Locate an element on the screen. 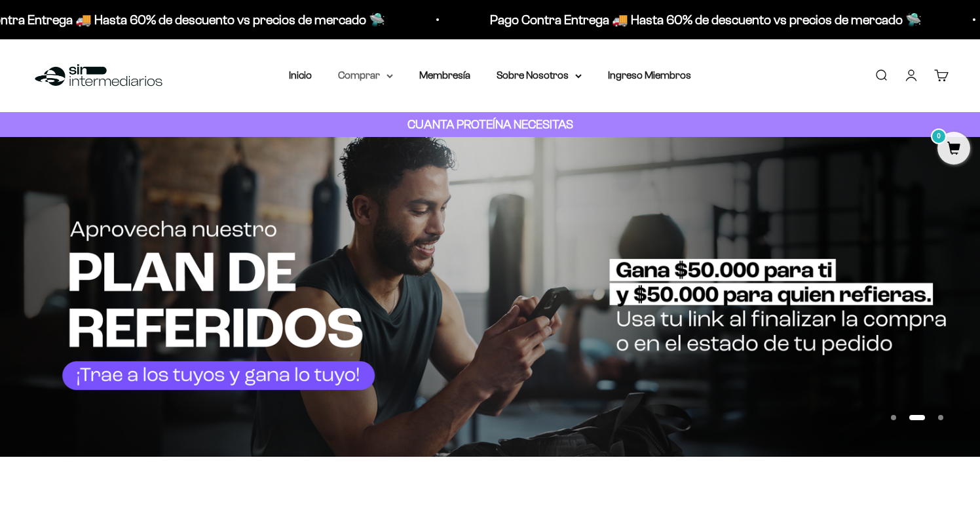  summary: Sobre Nosotros is located at coordinates (539, 76).